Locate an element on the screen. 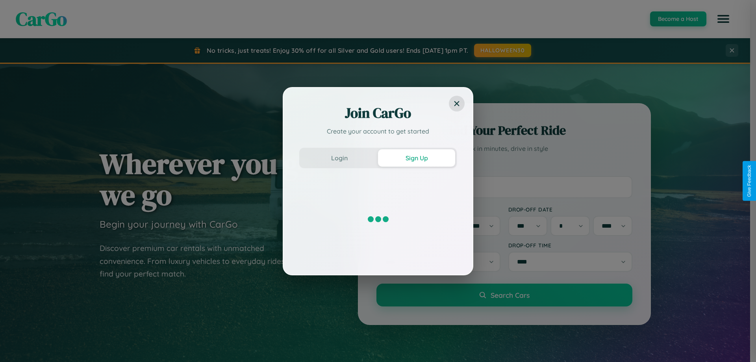 The height and width of the screenshot is (362, 756). button: Sign Up is located at coordinates (417, 158).